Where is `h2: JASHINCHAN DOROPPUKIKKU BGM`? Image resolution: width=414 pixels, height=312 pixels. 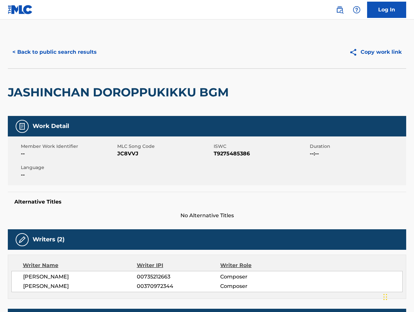 h2: JASHINCHAN DOROPPUKIKKU BGM is located at coordinates (120, 92).